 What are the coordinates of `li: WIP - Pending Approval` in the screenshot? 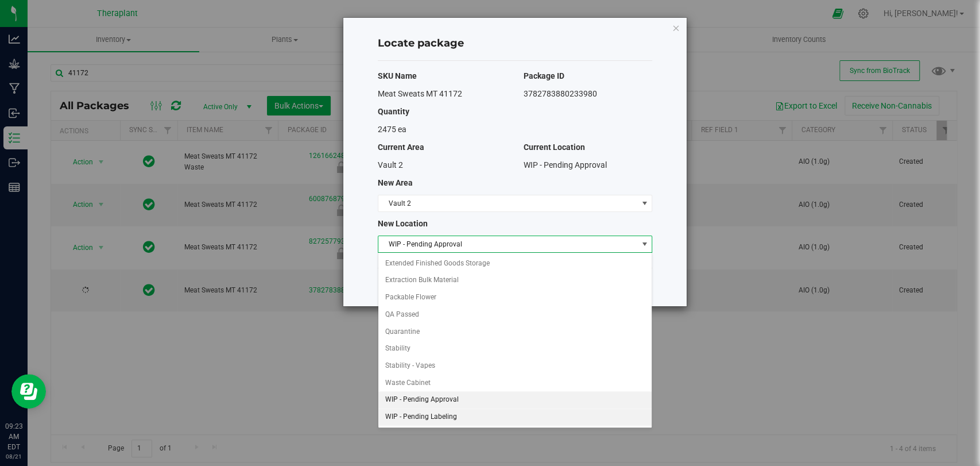 It's located at (515, 400).